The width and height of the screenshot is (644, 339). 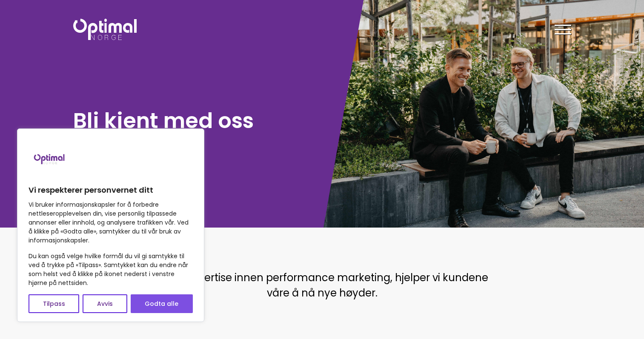 What do you see at coordinates (322, 285) in the screenshot?
I see `span: Med ekspertise innen performance marketing, hjelper vi kundene våre å nå nye høyder.` at bounding box center [322, 285].